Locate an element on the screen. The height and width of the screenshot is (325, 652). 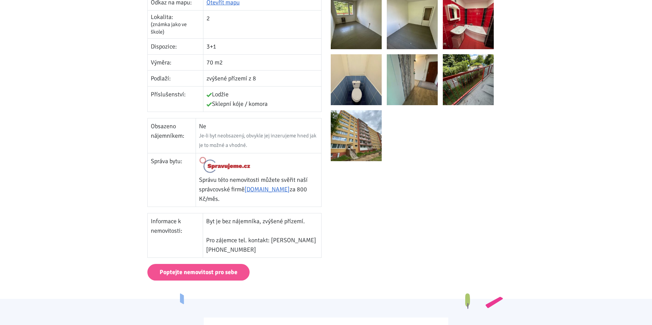
p: Správu této nemovitosti můžete svěřit naší správcovské firmě za 800 Kč/měs. is located at coordinates (258, 189).